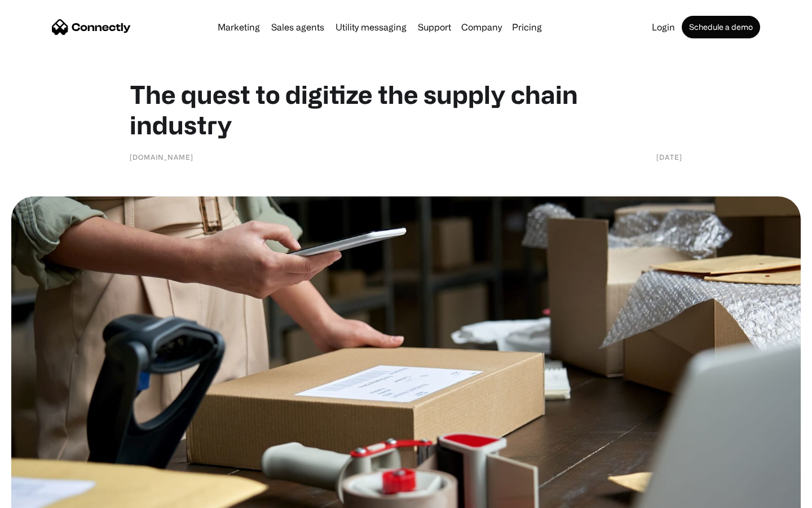  Describe the element at coordinates (238, 27) in the screenshot. I see `a: Marketing` at that location.